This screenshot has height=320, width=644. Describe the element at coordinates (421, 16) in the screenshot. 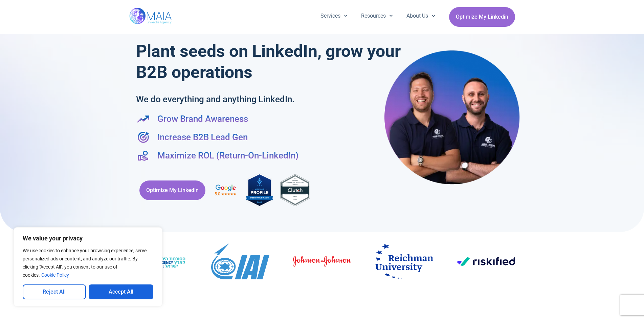

I see `a: About Us` at that location.